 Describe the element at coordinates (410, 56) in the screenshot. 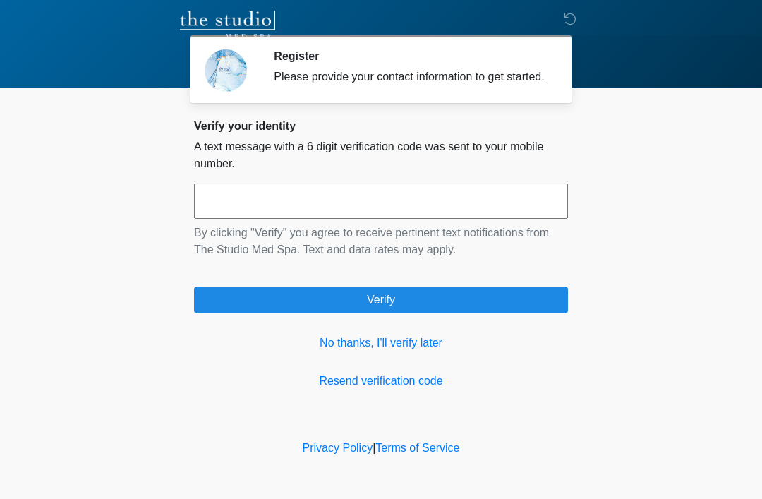

I see `h2: Register` at that location.